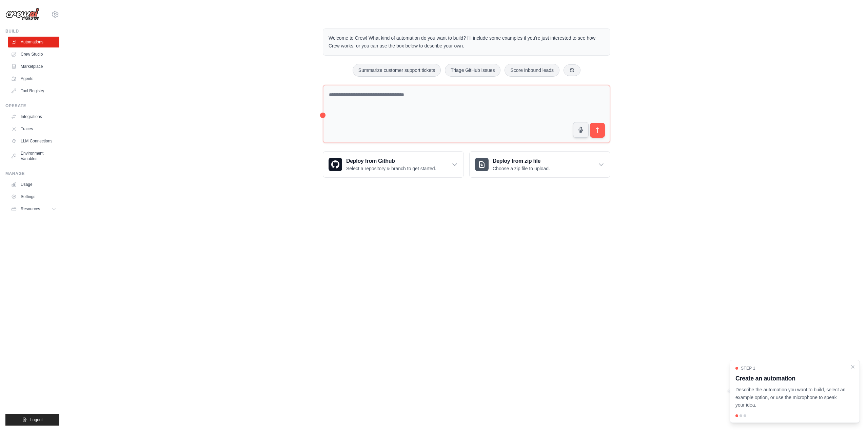 This screenshot has width=868, height=431. What do you see at coordinates (34, 197) in the screenshot?
I see `a: Settings` at bounding box center [34, 197].